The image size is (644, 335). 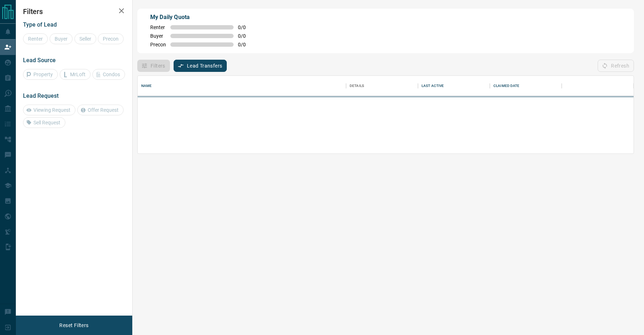 I want to click on span: Lead Request, so click(x=40, y=96).